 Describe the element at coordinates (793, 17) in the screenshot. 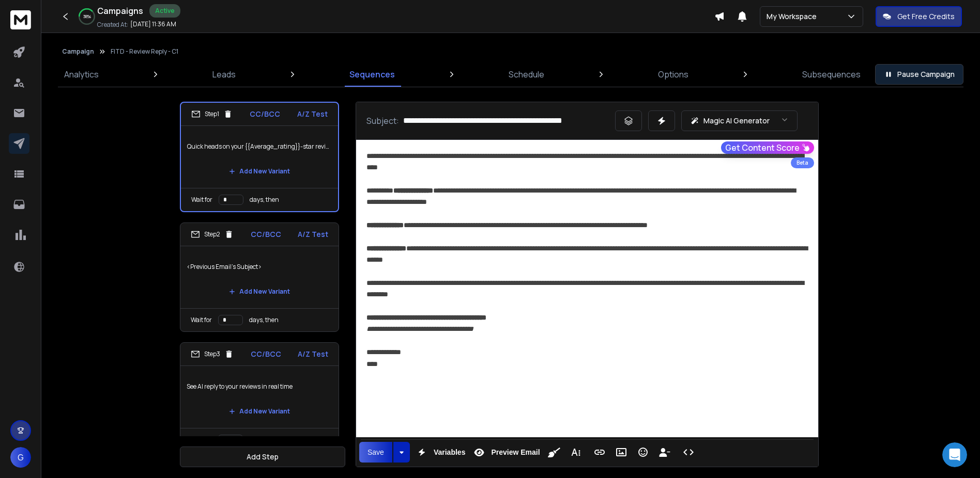

I see `p: My Workspace` at that location.